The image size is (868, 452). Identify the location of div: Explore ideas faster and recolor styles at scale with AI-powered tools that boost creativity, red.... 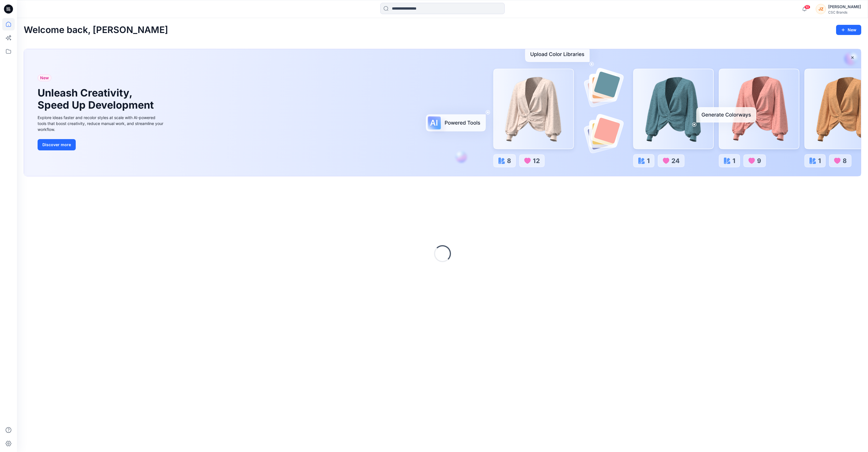
(101, 124).